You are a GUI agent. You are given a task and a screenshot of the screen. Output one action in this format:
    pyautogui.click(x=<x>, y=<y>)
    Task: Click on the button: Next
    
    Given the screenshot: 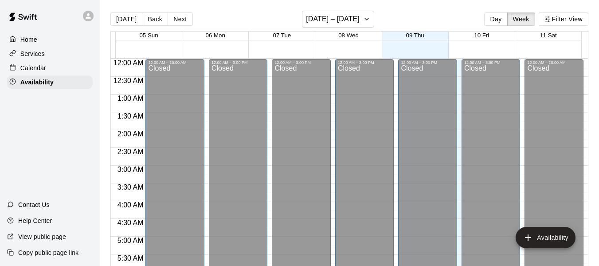 What is the action you would take?
    pyautogui.click(x=180, y=19)
    